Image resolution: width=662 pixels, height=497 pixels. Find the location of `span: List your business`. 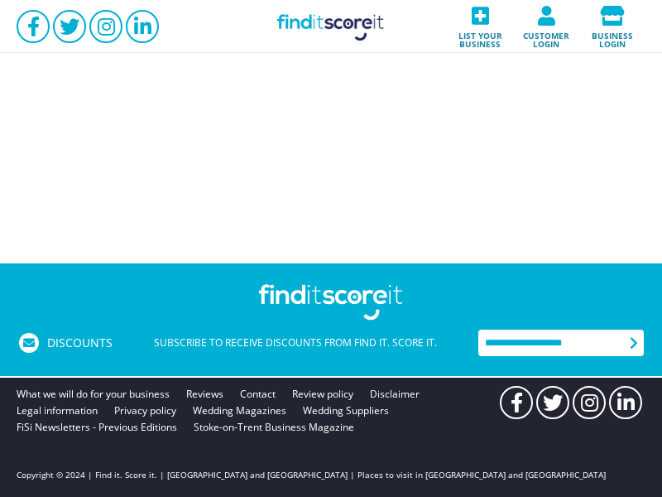

span: List your business is located at coordinates (480, 36).